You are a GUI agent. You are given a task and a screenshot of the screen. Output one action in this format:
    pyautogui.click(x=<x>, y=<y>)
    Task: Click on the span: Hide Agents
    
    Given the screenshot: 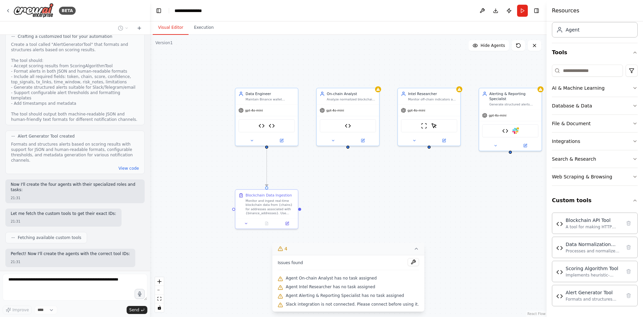 What is the action you would take?
    pyautogui.click(x=493, y=46)
    